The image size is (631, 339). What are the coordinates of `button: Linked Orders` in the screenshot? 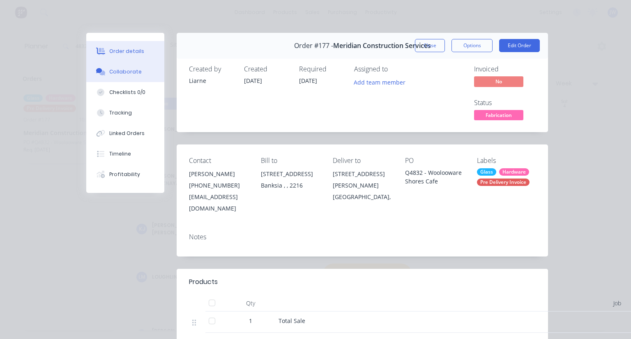 It's located at (125, 134).